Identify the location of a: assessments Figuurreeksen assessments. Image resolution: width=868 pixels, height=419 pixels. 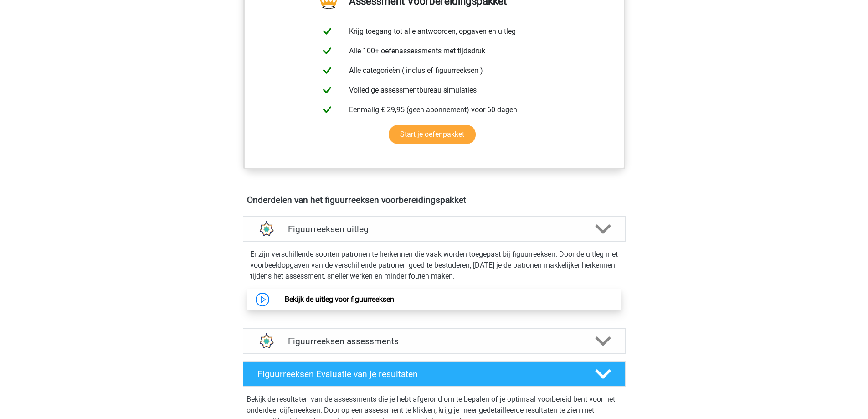
(435, 341).